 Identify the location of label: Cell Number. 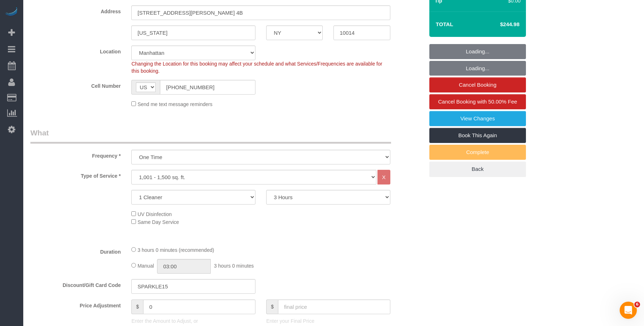
(76, 84).